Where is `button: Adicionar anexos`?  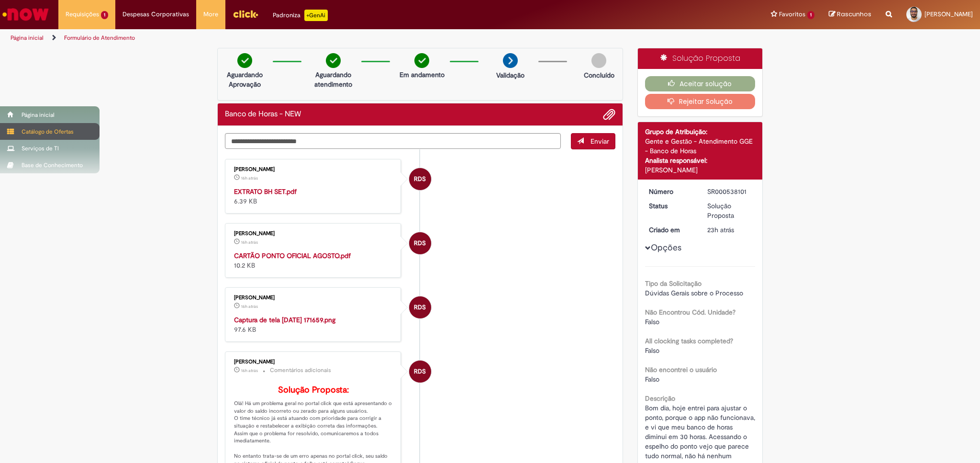
button: Adicionar anexos is located at coordinates (609, 115).